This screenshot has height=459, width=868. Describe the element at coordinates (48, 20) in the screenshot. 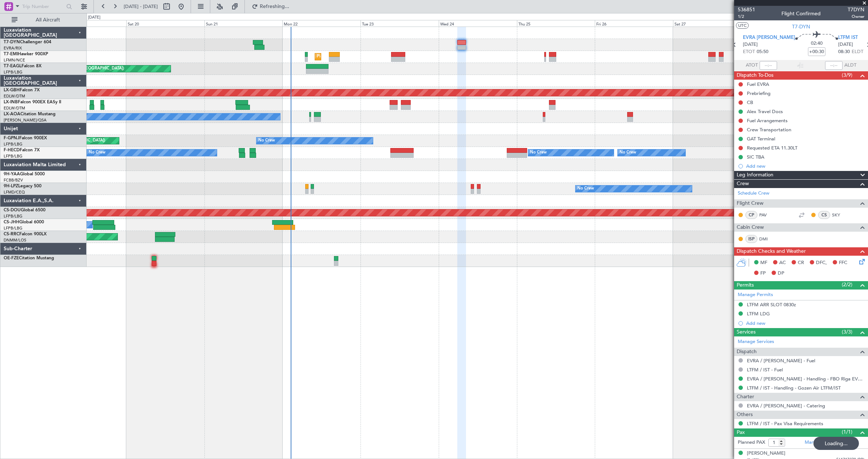

I see `span: All Aircraft` at that location.